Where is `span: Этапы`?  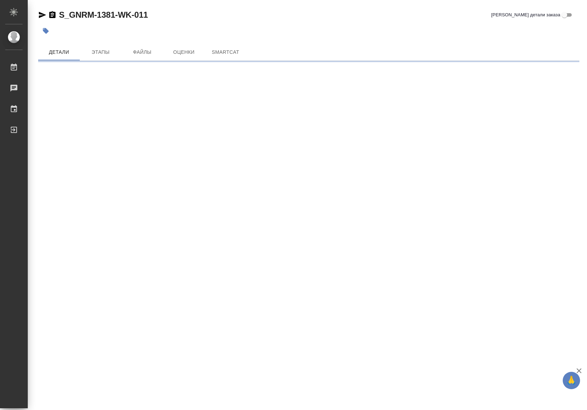 span: Этапы is located at coordinates (101, 52).